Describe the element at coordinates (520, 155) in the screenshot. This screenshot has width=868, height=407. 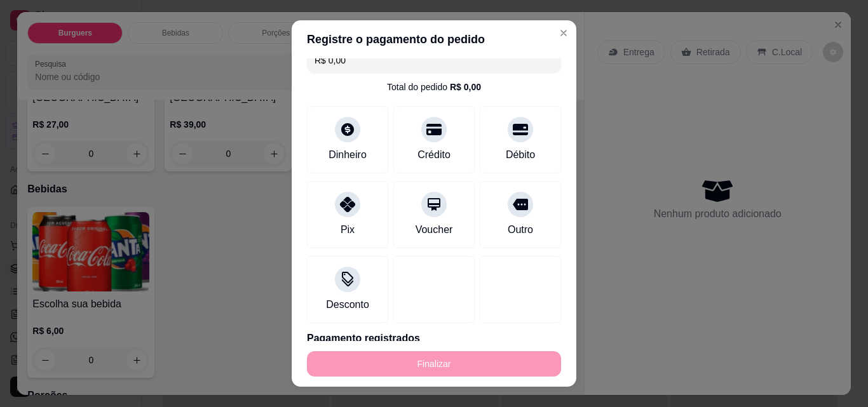
I see `div: Débito` at that location.